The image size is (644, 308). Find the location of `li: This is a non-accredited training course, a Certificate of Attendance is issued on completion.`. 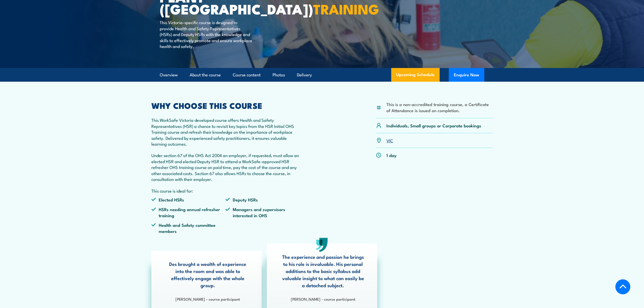

li: This is a non-accredited training course, a Certificate of Attendance is issued on completion. is located at coordinates (439, 107).